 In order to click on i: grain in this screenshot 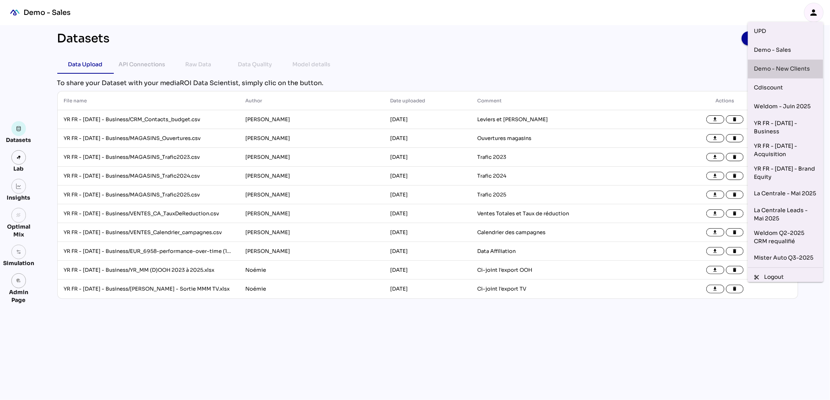, I will do `click(19, 215)`.